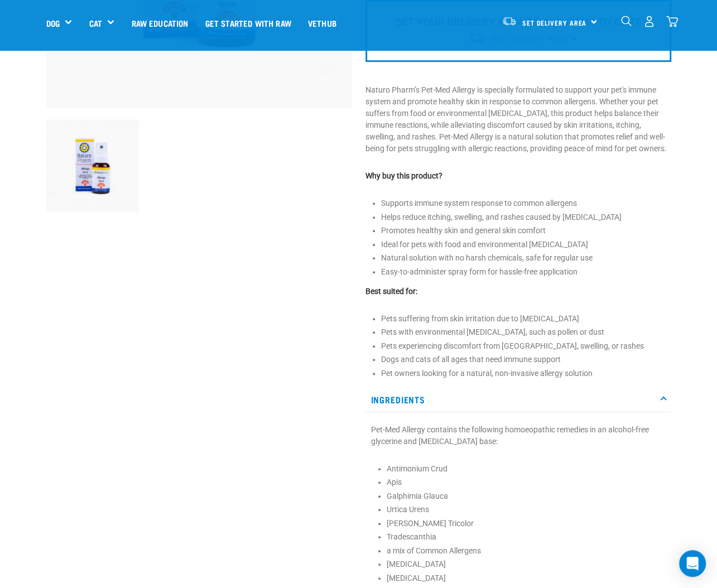  I want to click on a: Vethub, so click(322, 23).